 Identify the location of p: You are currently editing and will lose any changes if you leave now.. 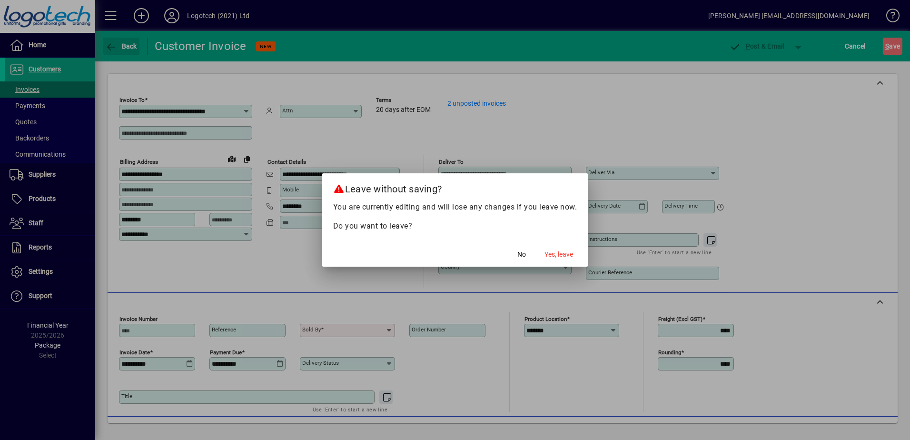
(455, 207).